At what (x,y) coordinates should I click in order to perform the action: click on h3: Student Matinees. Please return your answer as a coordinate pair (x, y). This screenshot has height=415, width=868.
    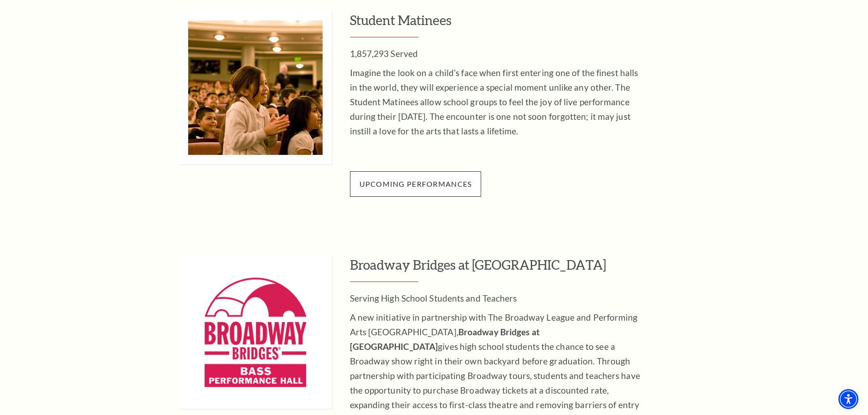
    Looking at the image, I should click on (533, 24).